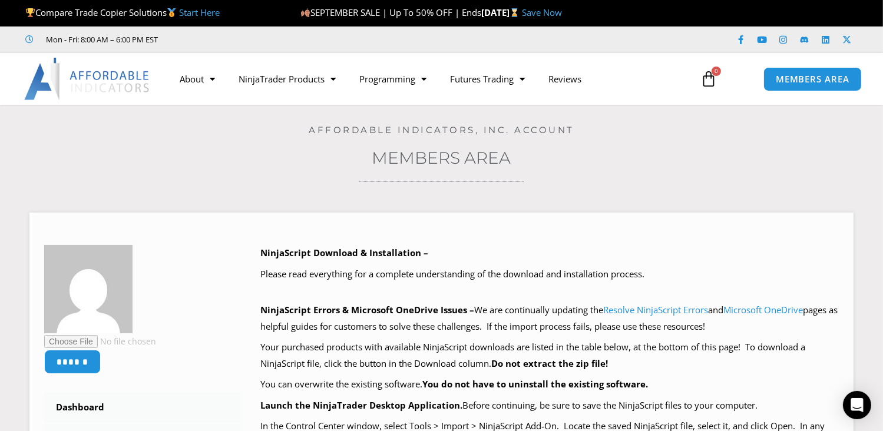 Image resolution: width=883 pixels, height=431 pixels. I want to click on b: Launch the NinjaTrader Desktop Application., so click(361, 405).